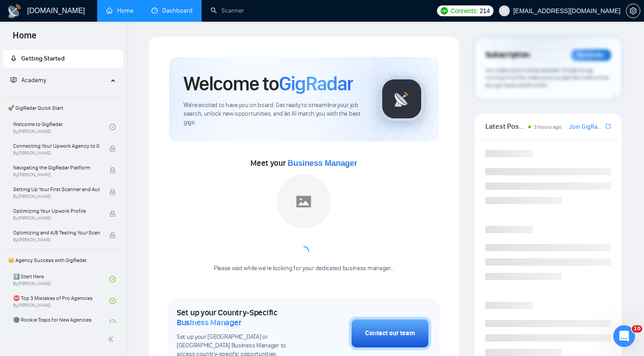 The height and width of the screenshot is (356, 644). I want to click on span: Subscription, so click(507, 55).